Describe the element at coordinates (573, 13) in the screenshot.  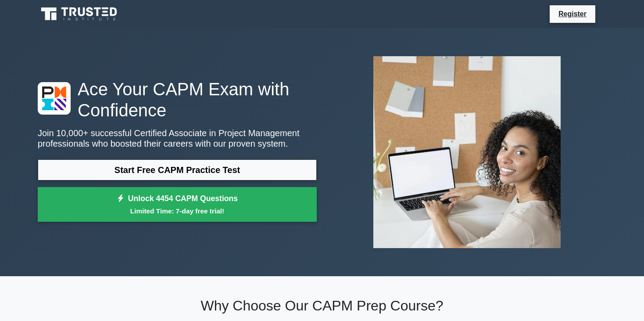
I see `a: Register` at that location.